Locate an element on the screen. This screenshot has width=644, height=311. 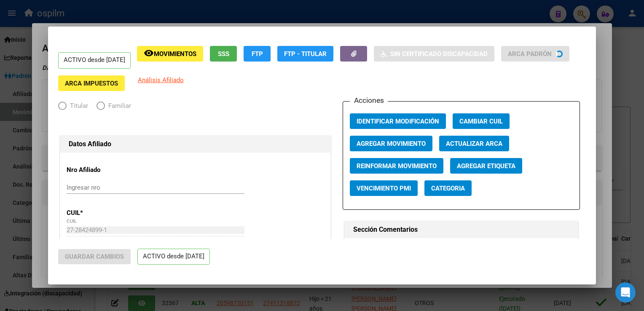
span: Agregar Movimiento is located at coordinates (391, 144).